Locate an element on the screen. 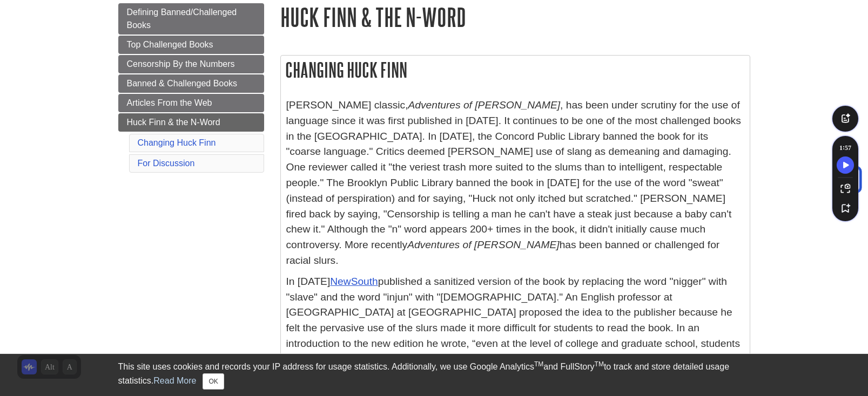 This screenshot has height=396, width=868. a: Banned & Challenged Books is located at coordinates (191, 83).